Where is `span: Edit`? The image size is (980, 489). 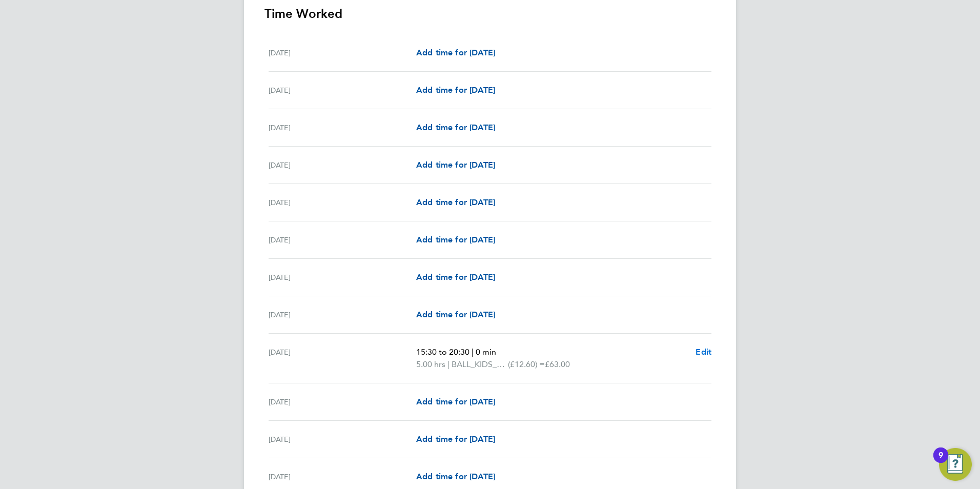 span: Edit is located at coordinates (703, 352).